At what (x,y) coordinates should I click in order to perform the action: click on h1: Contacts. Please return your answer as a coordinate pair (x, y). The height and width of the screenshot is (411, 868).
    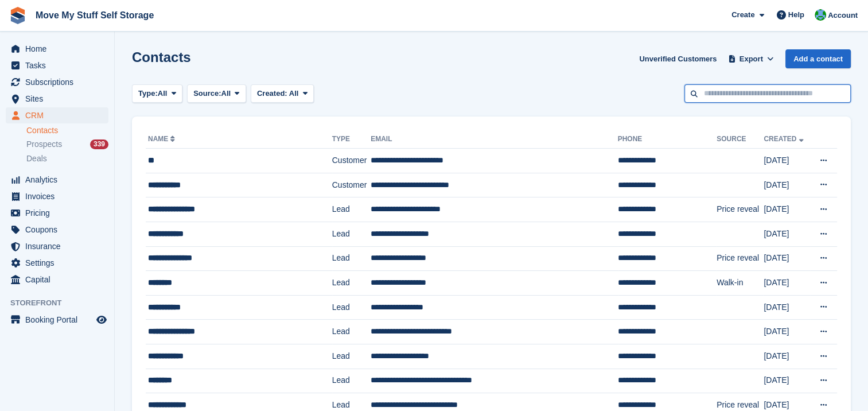
    Looking at the image, I should click on (161, 57).